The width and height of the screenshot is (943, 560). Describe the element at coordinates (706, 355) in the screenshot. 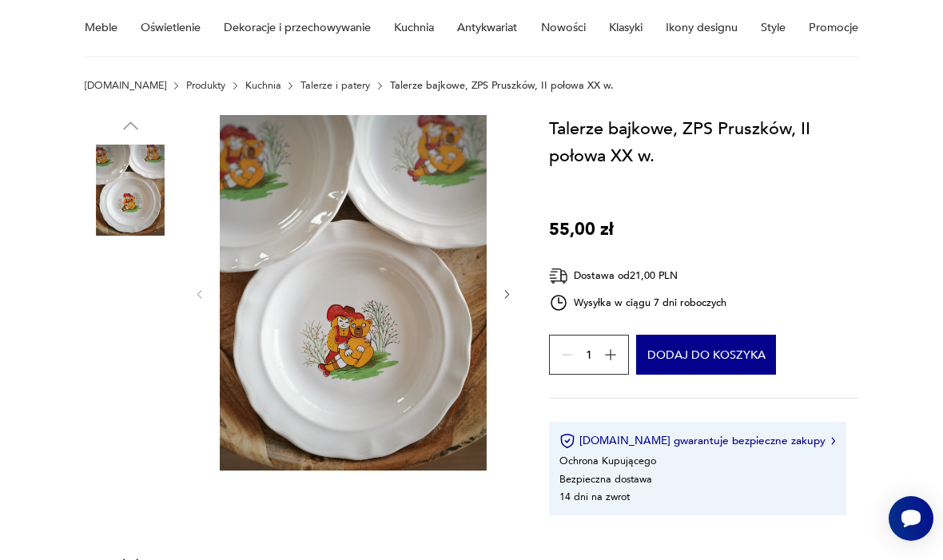

I see `button: Dodaj do koszyka` at that location.